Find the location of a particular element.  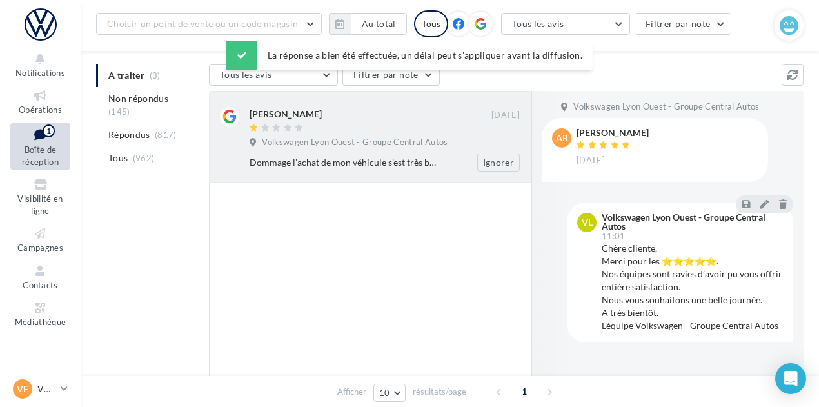

a: Contacts is located at coordinates (40, 277).